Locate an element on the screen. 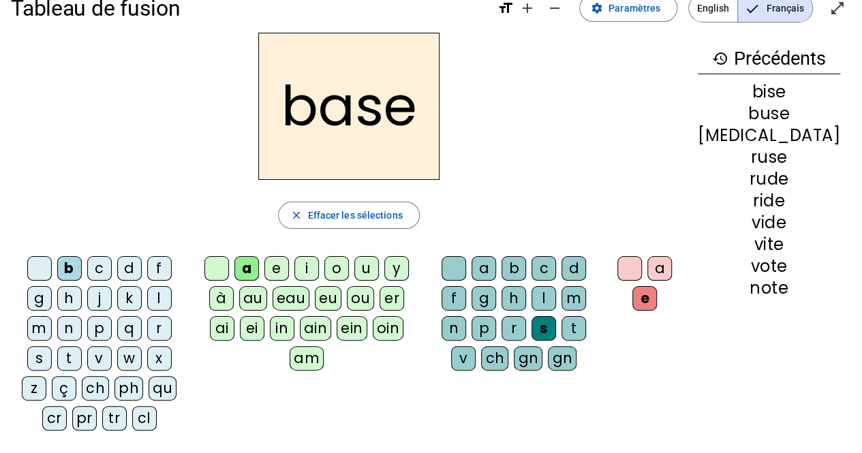 This screenshot has width=862, height=453. div: ei is located at coordinates (252, 329).